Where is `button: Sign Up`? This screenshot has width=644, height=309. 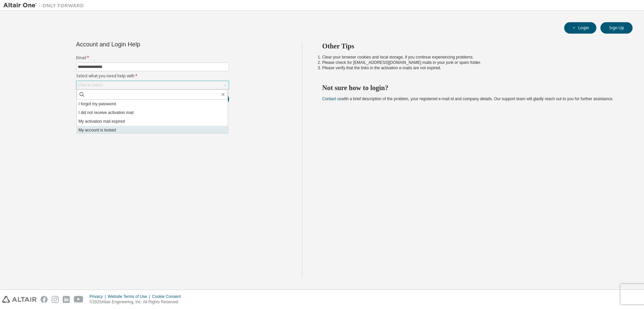
button: Sign Up is located at coordinates (616, 28).